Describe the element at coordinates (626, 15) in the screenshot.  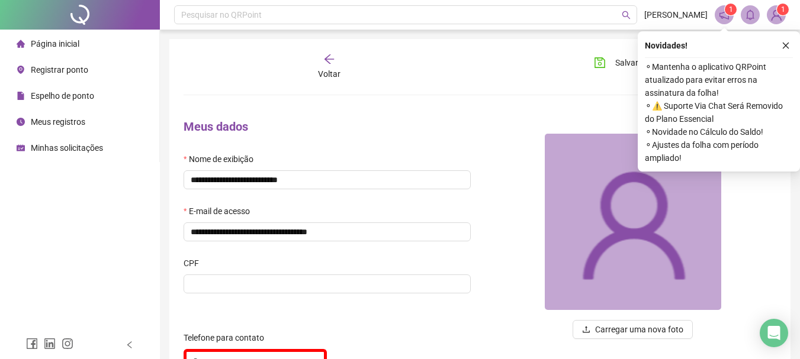
I see `span: search` at that location.